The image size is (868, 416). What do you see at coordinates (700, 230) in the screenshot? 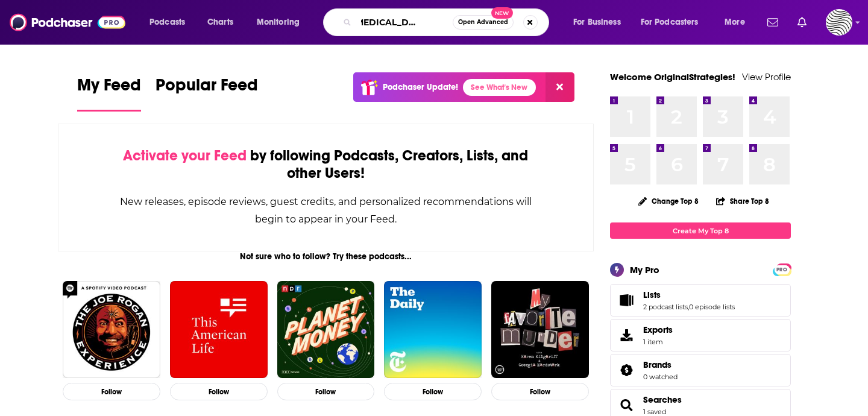
I see `a: Create My Top 8` at bounding box center [700, 230].